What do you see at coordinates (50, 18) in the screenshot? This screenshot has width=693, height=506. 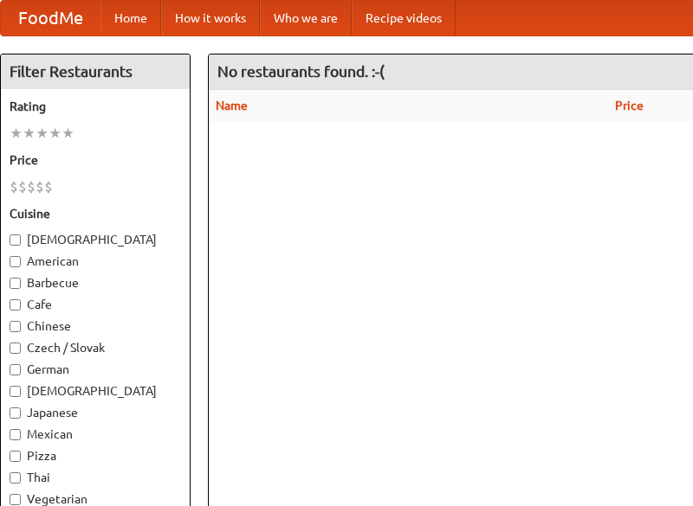 I see `a: FoodMe` at bounding box center [50, 18].